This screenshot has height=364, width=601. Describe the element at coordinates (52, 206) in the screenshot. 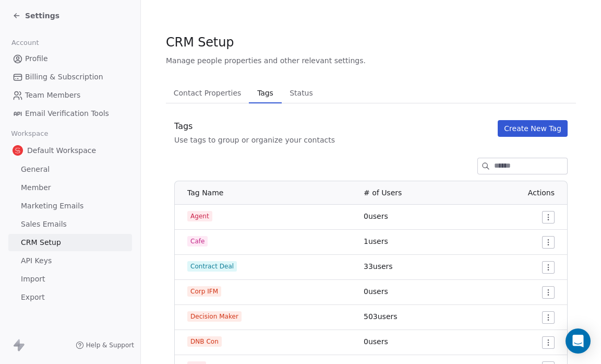

I see `span: Marketing Emails` at that location.